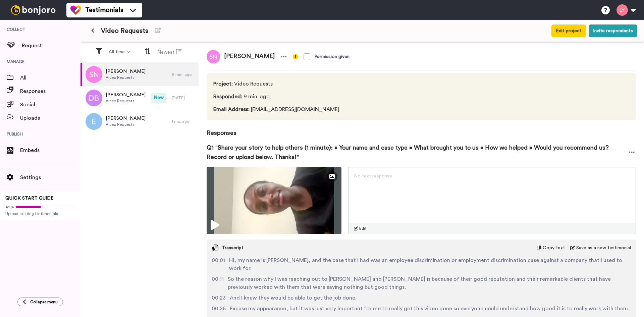  Describe the element at coordinates (218, 264) in the screenshot. I see `span: 00:01` at that location.